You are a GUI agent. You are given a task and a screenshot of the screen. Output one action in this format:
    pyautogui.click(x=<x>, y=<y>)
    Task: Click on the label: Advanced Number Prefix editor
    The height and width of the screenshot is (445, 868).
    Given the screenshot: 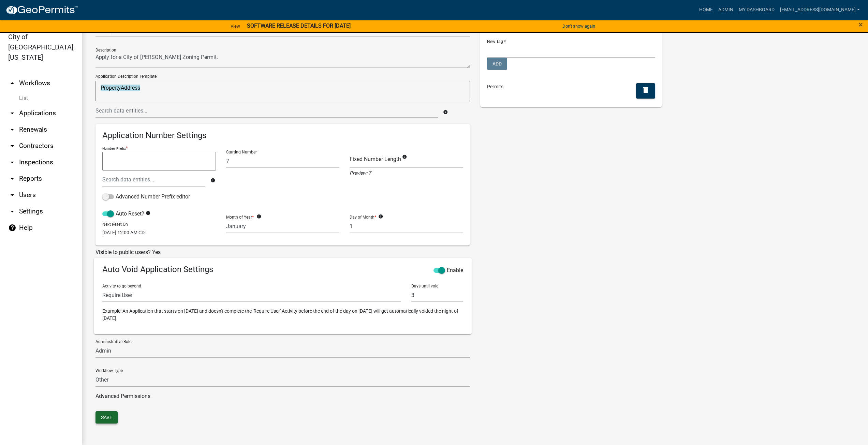 What is the action you would take?
    pyautogui.click(x=146, y=197)
    